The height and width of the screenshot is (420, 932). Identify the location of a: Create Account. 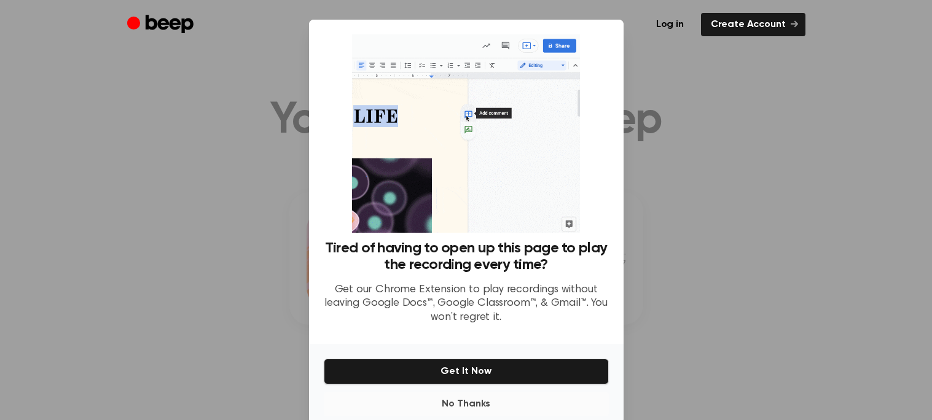
(753, 25).